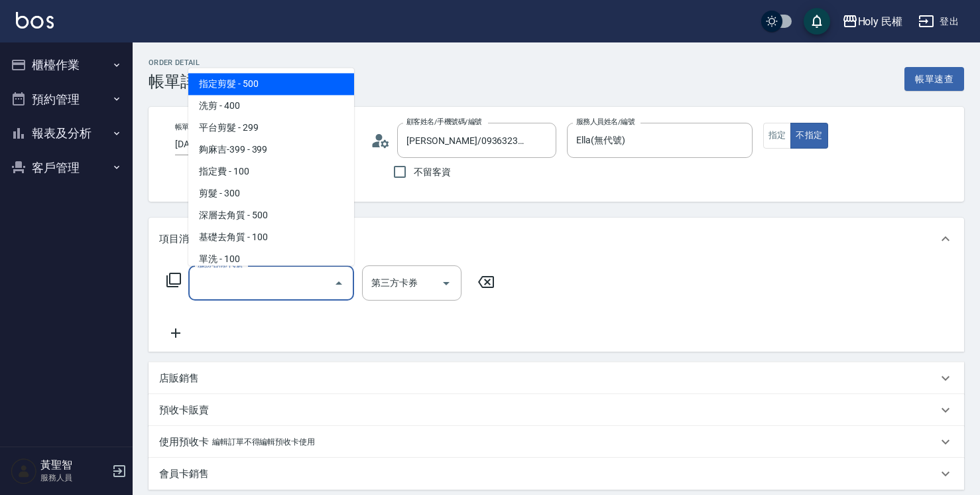  Describe the element at coordinates (66, 65) in the screenshot. I see `button: 櫃檯作業` at that location.